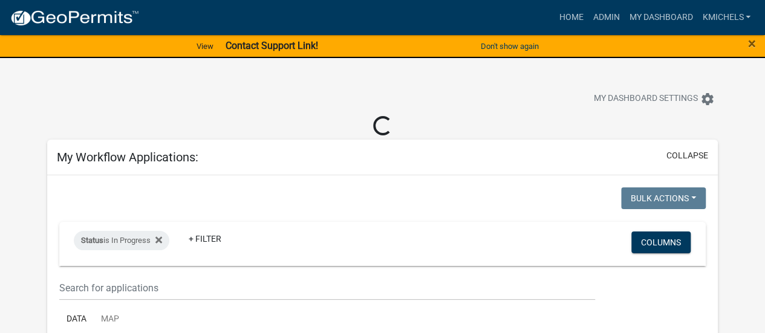  Describe the element at coordinates (664, 198) in the screenshot. I see `button: Bulk Actions` at that location.